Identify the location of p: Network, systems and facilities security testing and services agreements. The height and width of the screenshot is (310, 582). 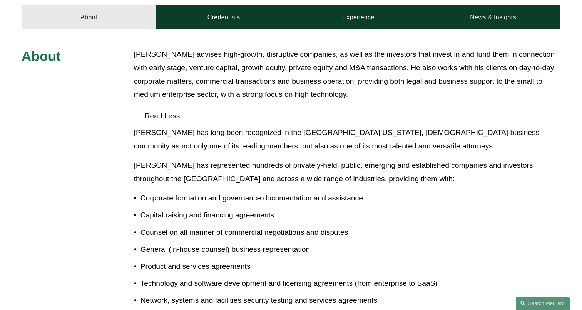
(350, 300).